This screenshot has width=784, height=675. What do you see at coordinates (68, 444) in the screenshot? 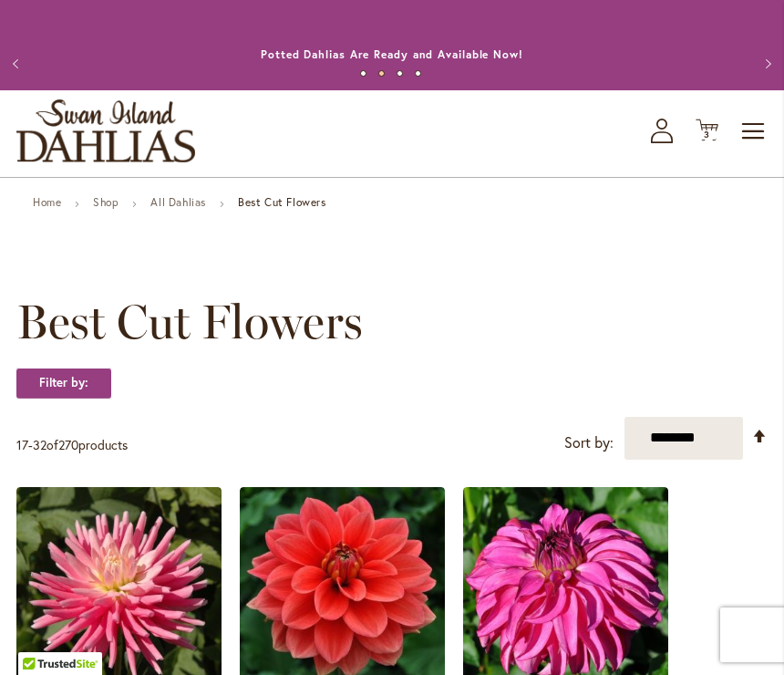
I see `span: 270` at bounding box center [68, 444].